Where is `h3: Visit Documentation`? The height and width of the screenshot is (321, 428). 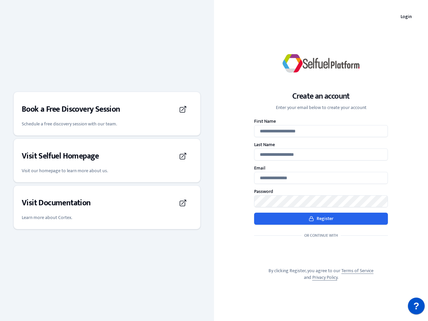 h3: Visit Documentation is located at coordinates (56, 203).